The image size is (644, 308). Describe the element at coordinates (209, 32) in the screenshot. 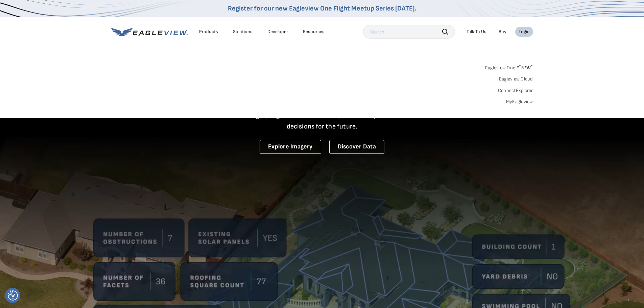

I see `div: Products` at that location.